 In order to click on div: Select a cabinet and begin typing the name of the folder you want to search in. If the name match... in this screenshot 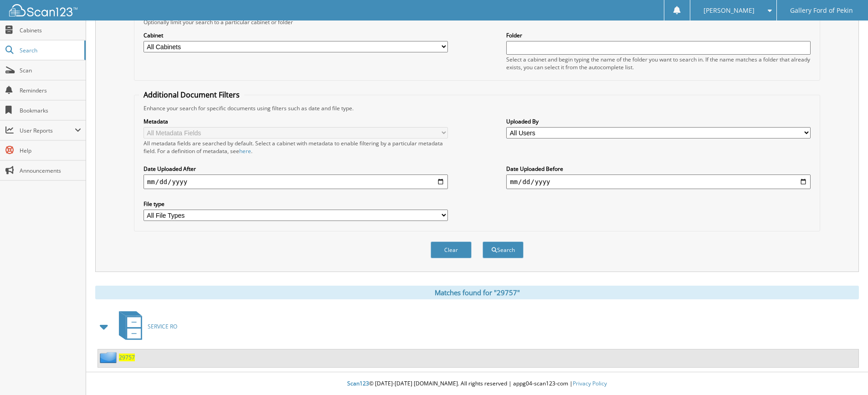, I will do `click(658, 63)`.